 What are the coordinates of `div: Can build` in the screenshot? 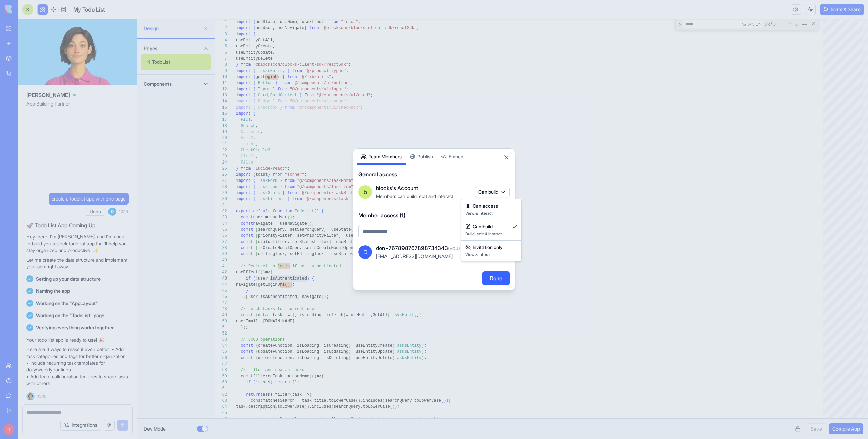 It's located at (491, 230).